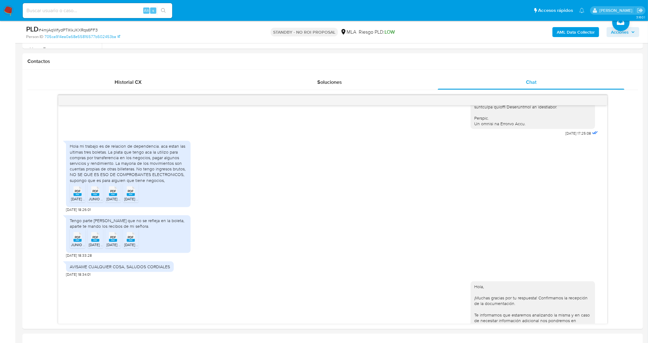  What do you see at coordinates (532, 82) in the screenshot?
I see `span: Chat` at bounding box center [532, 82].